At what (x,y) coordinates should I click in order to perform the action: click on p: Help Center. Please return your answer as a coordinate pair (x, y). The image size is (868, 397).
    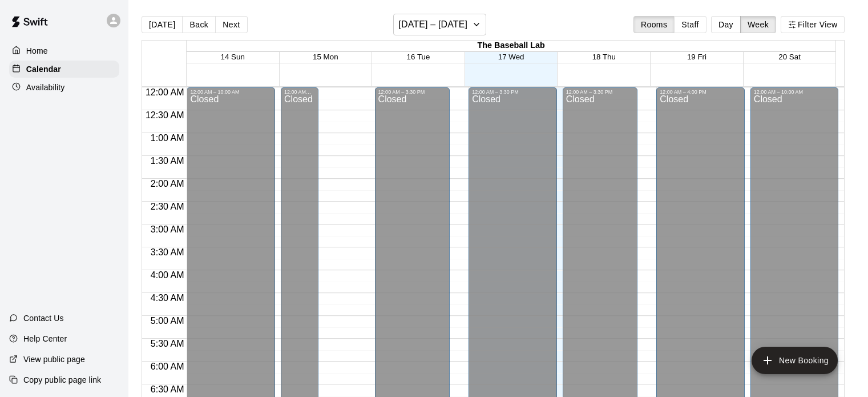
    Looking at the image, I should click on (45, 339).